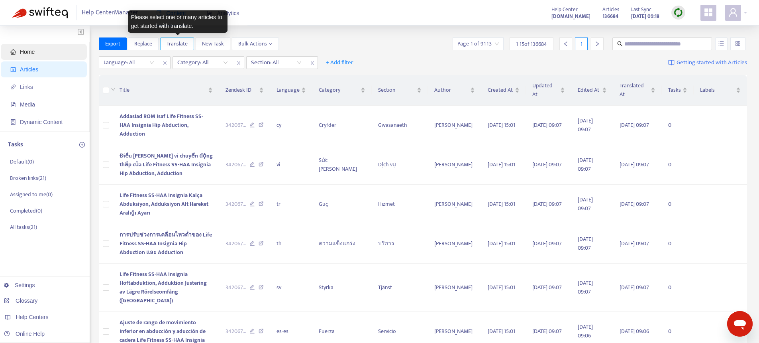 This screenshot has height=343, width=759. Describe the element at coordinates (339, 63) in the screenshot. I see `button: + Add filter` at that location.